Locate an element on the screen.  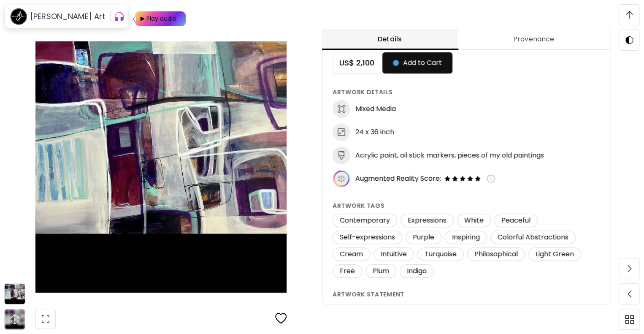
span: Purple is located at coordinates (423, 237).